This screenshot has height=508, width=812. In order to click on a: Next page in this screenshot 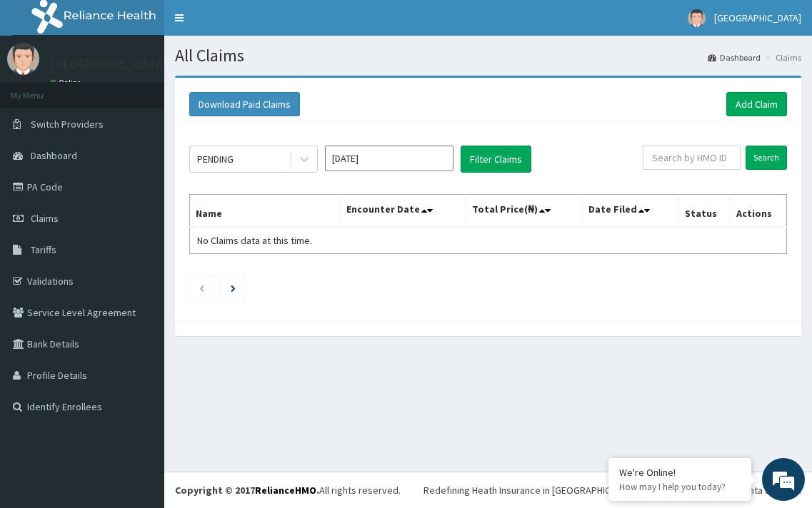, I will do `click(233, 288)`.